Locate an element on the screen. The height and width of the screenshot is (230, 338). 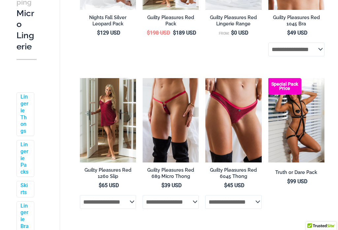
h2: Guilty Pleasures Red 1045 Bra is located at coordinates (296, 20).